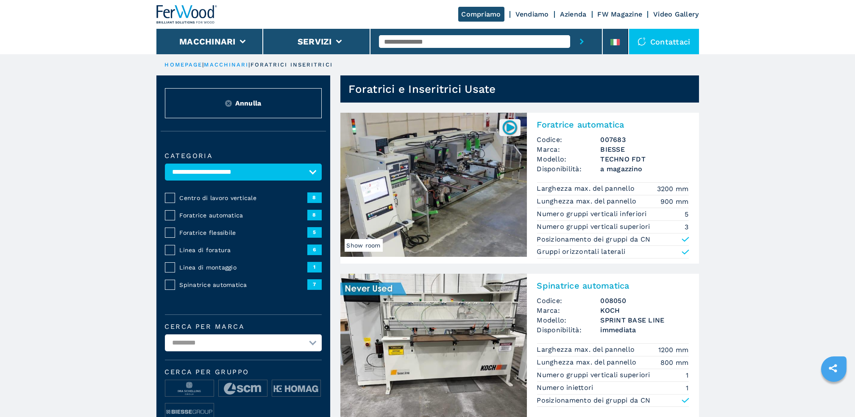 This screenshot has height=417, width=855. I want to click on h3: 007683, so click(645, 140).